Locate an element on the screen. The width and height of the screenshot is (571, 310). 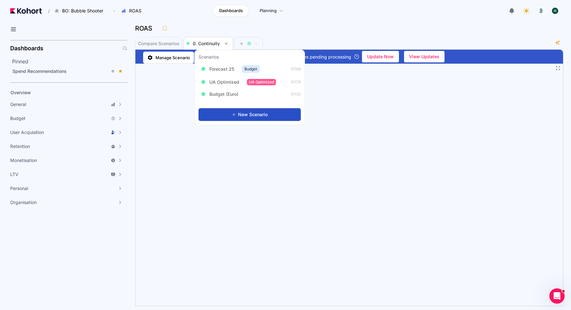
span: Spend Recommendations is located at coordinates (39, 71).